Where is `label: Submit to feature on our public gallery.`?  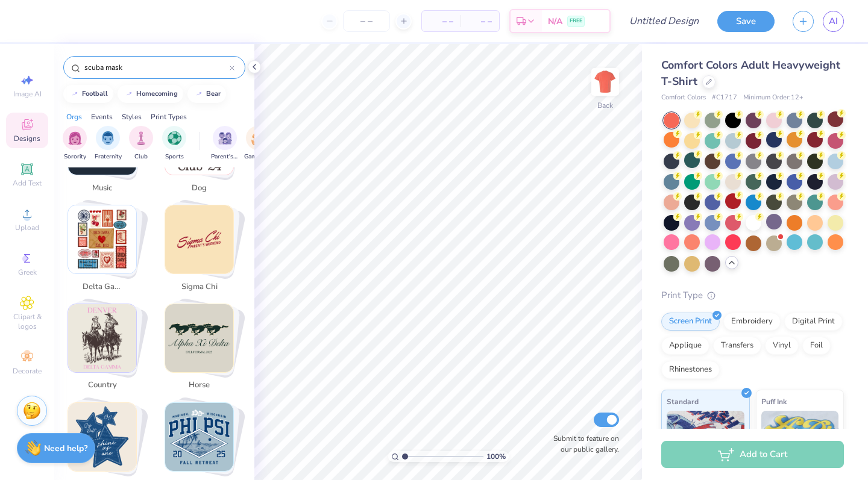 label: Submit to feature on our public gallery. is located at coordinates (583, 444).